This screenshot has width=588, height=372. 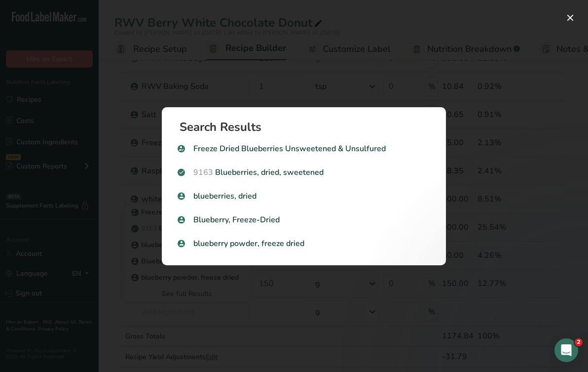 I want to click on p: Blueberries, dried, sweetened, so click(x=304, y=173).